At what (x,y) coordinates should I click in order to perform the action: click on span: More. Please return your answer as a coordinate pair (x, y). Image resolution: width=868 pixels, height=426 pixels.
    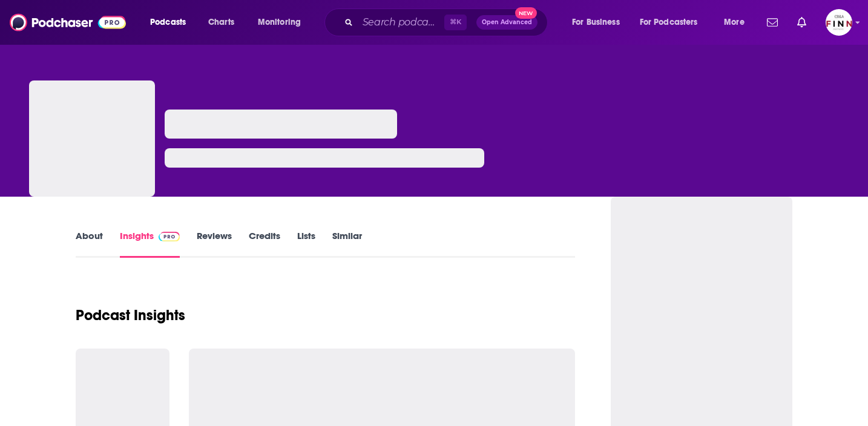
    Looking at the image, I should click on (734, 23).